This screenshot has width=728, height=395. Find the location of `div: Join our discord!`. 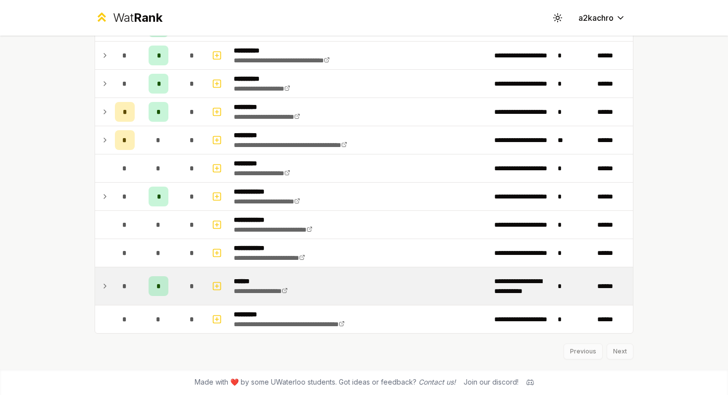

div: Join our discord! is located at coordinates (491, 382).